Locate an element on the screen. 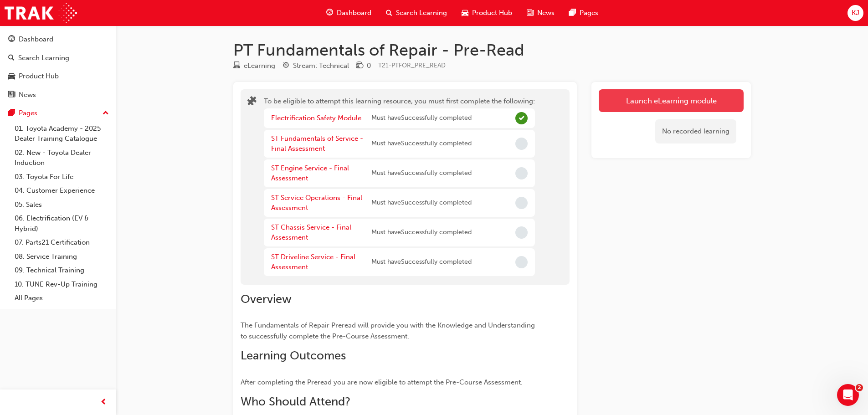  span: Overview is located at coordinates (266, 299).